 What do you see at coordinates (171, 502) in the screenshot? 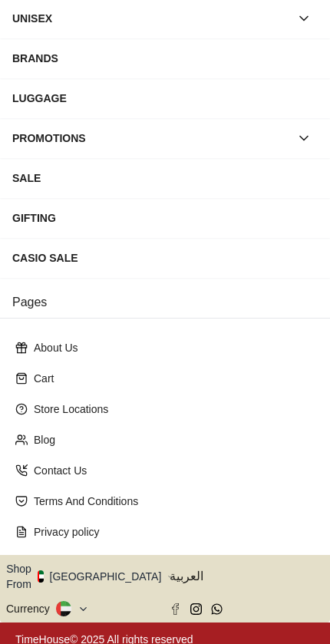
I see `p: Terms And Conditions` at bounding box center [171, 502].